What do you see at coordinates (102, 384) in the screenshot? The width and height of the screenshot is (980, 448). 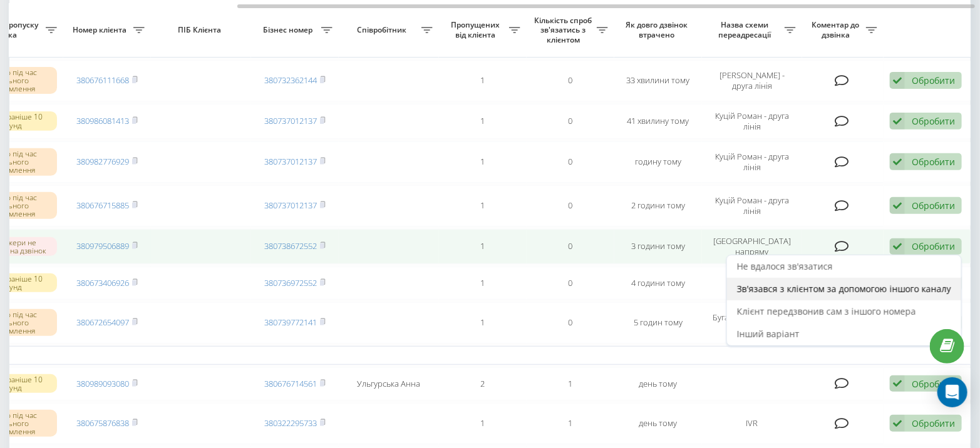 I see `a: 380989093080` at bounding box center [102, 384].